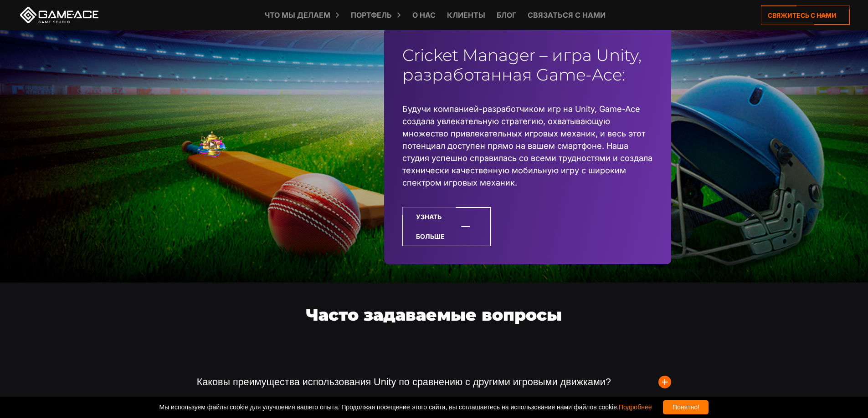 The image size is (868, 418). What do you see at coordinates (404, 382) in the screenshot?
I see `font: Каковы преимущества использования Unity по сравнению с другими игровыми движками?` at bounding box center [404, 382].